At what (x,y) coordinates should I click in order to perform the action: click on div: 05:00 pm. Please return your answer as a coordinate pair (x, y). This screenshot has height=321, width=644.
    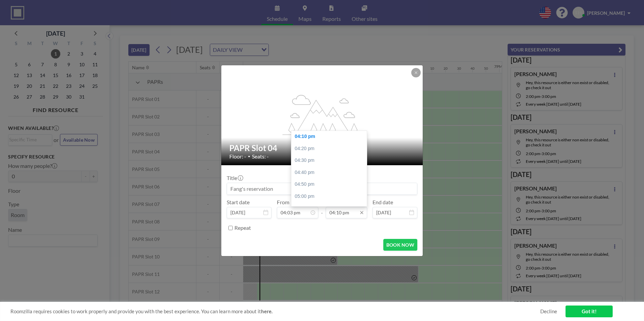
    Looking at the image, I should click on (331, 197).